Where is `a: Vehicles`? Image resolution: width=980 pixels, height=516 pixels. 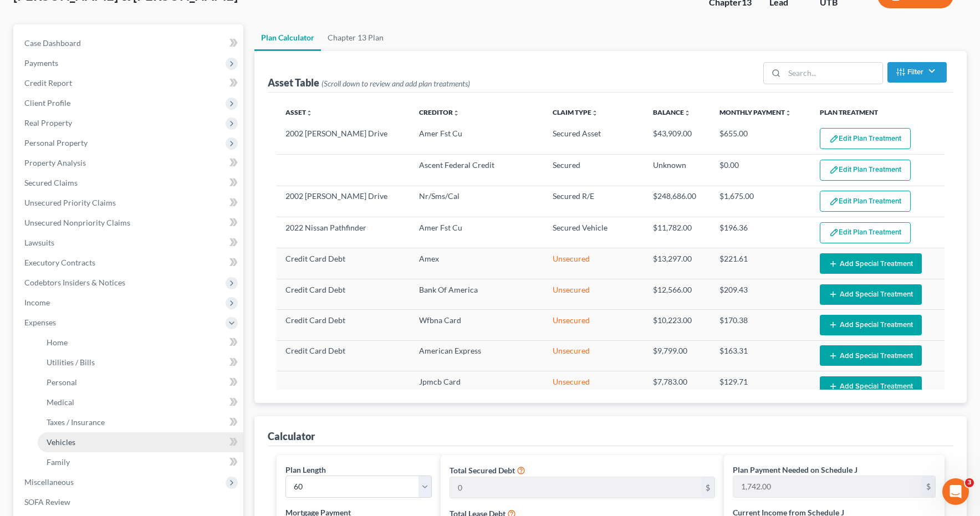
a: Vehicles is located at coordinates (140, 442).